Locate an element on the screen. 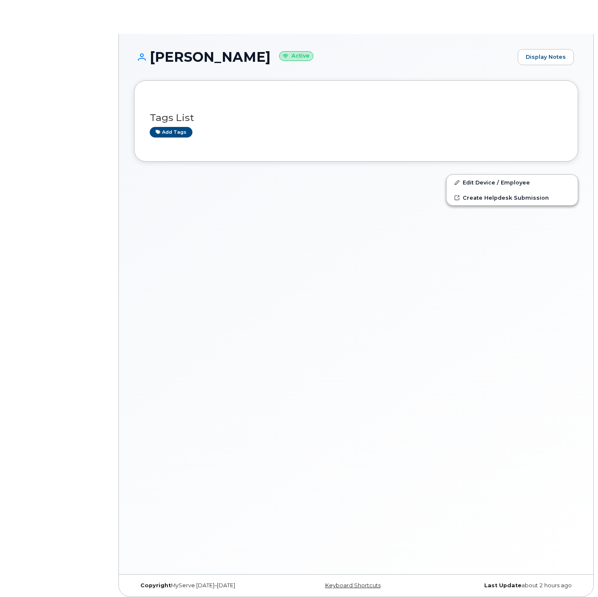  a: Display Notes is located at coordinates (546, 57).